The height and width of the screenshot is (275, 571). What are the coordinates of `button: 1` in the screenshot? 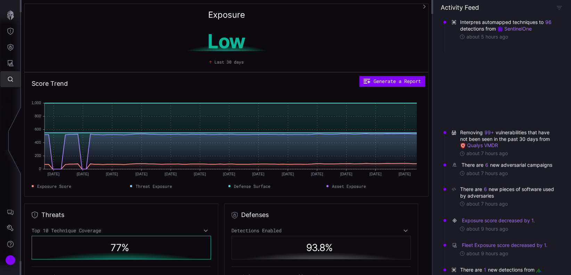 It's located at (485, 270).